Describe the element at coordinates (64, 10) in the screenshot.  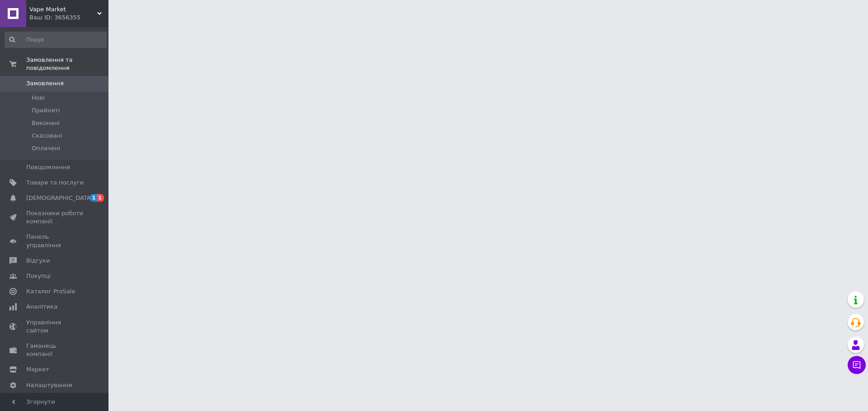
I see `span: Vape Market` at that location.